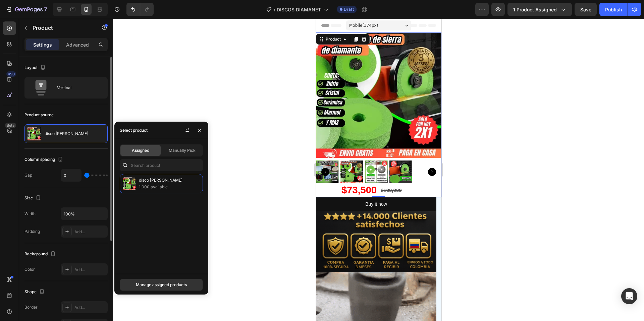 This screenshot has height=321, width=644. I want to click on div: Layout, so click(36, 68).